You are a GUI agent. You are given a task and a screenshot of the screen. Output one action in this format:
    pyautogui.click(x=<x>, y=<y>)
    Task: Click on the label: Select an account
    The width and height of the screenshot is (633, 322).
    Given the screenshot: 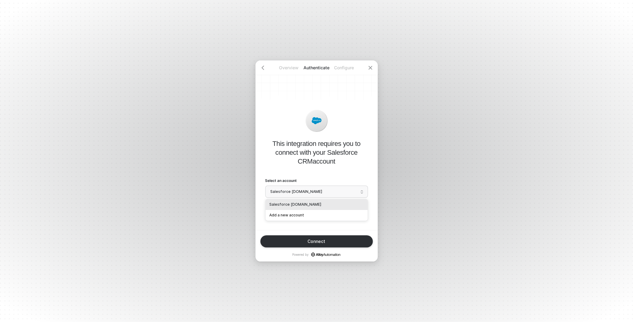 What is the action you would take?
    pyautogui.click(x=317, y=181)
    